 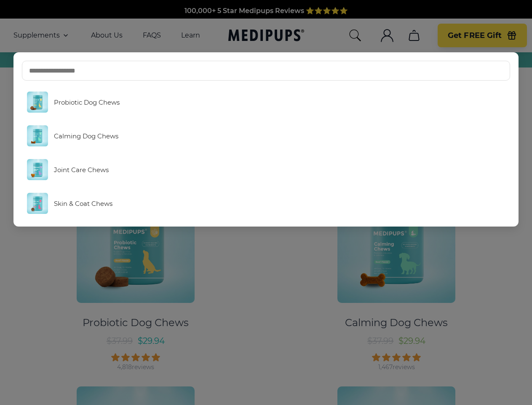 What do you see at coordinates (38, 169) in the screenshot?
I see `img: Joint Care Chews` at bounding box center [38, 169].